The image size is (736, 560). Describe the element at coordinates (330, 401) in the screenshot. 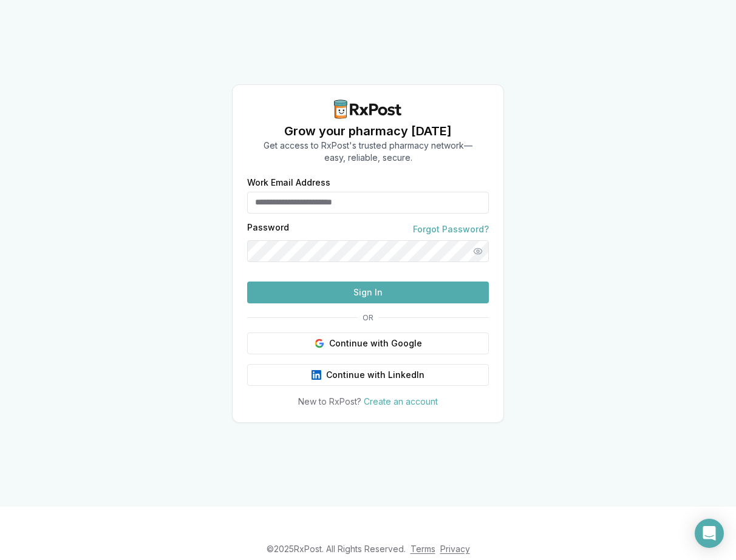

I see `span: New to RxPost?` at that location.